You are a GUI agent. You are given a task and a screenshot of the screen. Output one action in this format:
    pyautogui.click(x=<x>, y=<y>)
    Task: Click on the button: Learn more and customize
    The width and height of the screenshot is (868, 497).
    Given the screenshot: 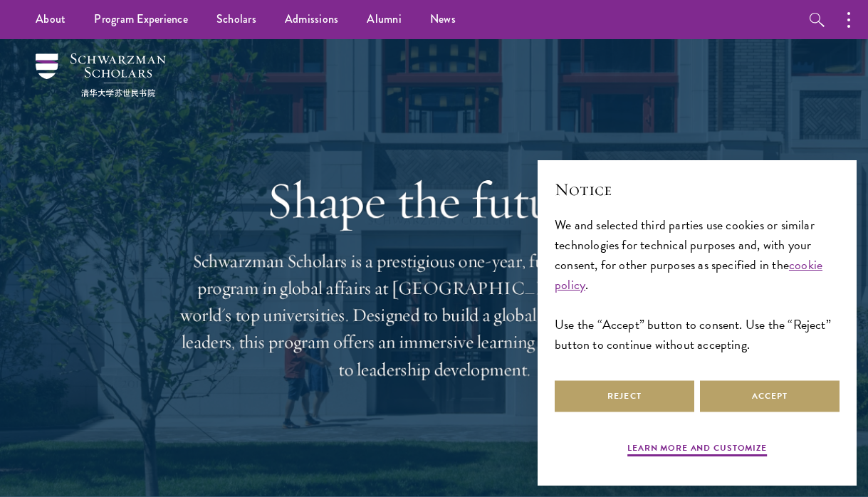 What is the action you would take?
    pyautogui.click(x=697, y=450)
    